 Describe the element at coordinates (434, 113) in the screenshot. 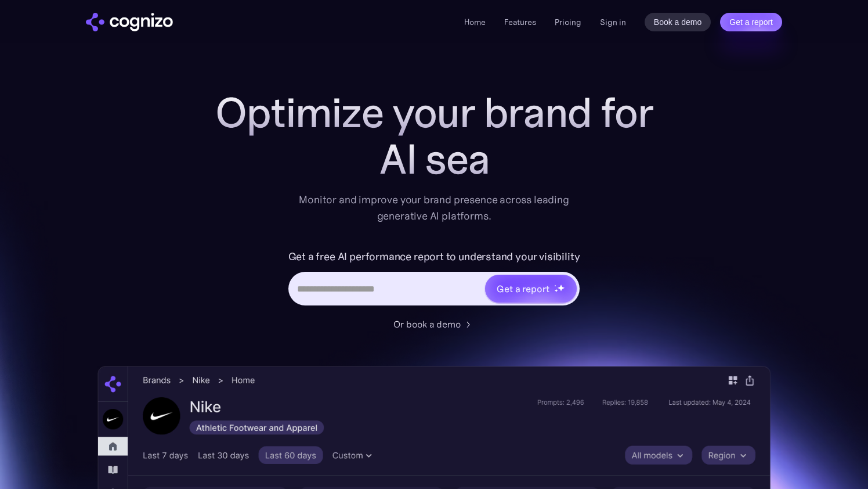

I see `h1: Optimize your brand for` at that location.